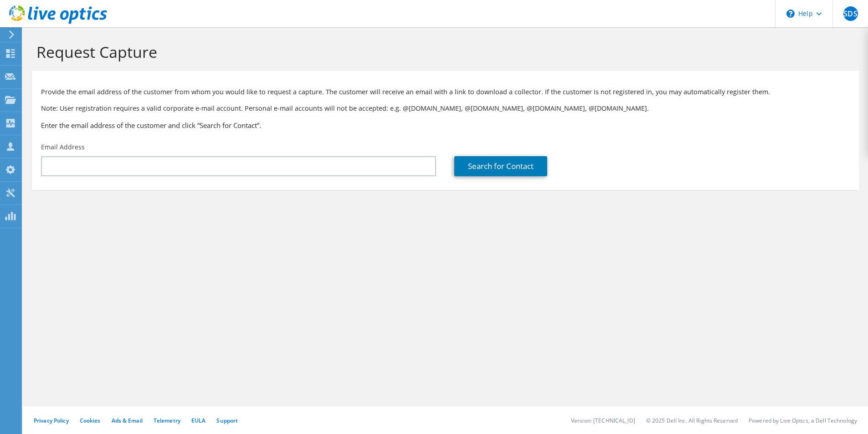  What do you see at coordinates (167, 420) in the screenshot?
I see `a: Telemetry` at bounding box center [167, 420].